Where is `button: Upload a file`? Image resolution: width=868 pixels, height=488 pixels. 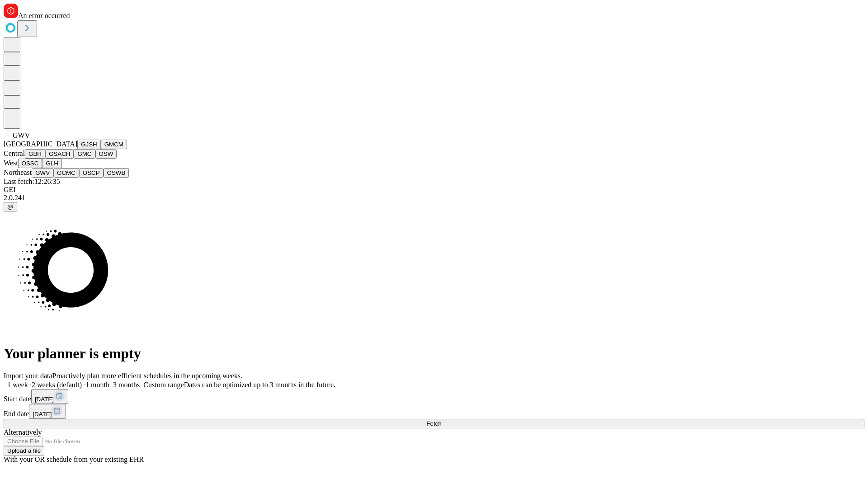
button: Upload a file is located at coordinates (24, 451).